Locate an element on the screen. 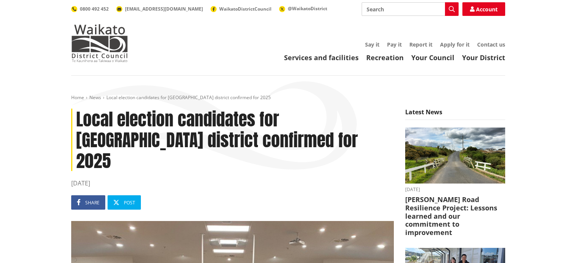 The height and width of the screenshot is (263, 576). a: Your District is located at coordinates (484, 58).